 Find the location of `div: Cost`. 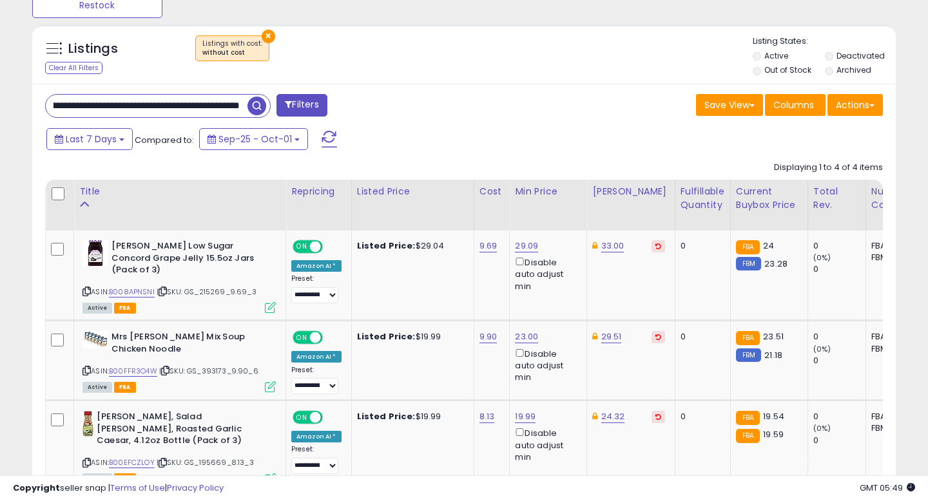

div: Cost is located at coordinates (491, 191).